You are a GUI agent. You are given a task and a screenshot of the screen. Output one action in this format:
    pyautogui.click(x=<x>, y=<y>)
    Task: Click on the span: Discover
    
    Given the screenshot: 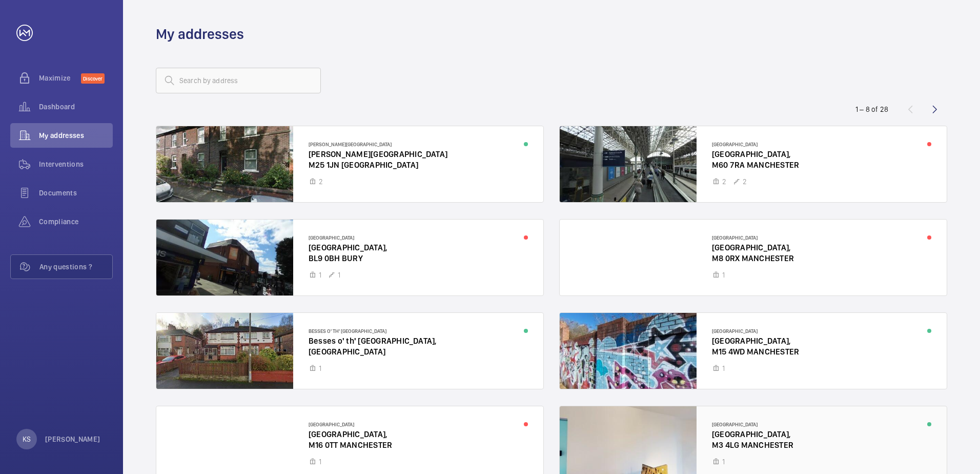 What is the action you would take?
    pyautogui.click(x=93, y=79)
    